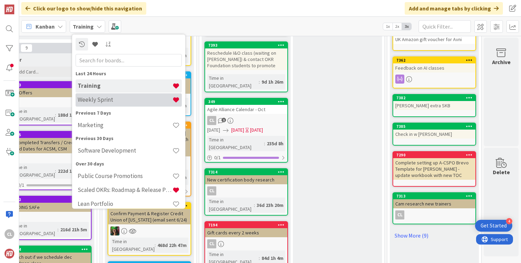 The width and height of the screenshot is (521, 263). I want to click on a: Show More (9), so click(434, 235).